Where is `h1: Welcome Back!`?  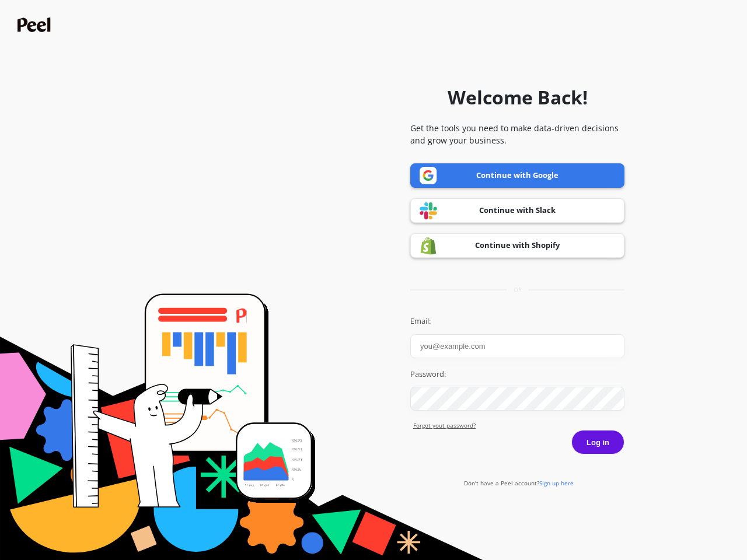 h1: Welcome Back! is located at coordinates (518, 97).